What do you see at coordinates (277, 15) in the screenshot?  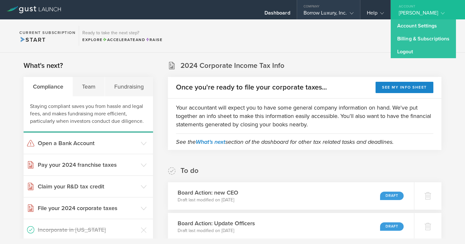 I see `div: Dashboard` at bounding box center [277, 15].